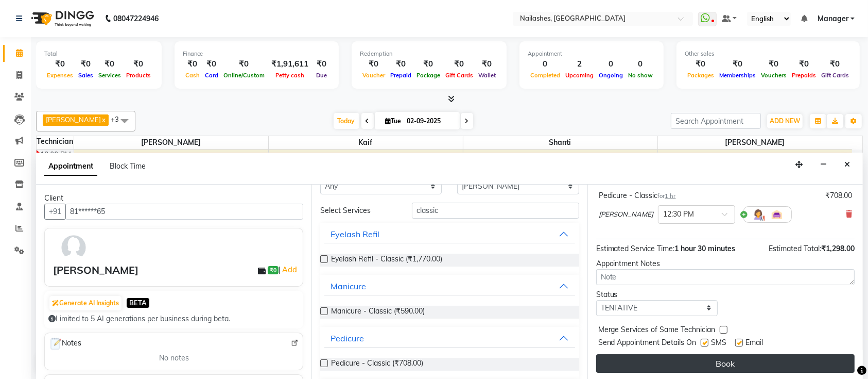  Describe the element at coordinates (592, 53) in the screenshot. I see `div: Appointment` at that location.